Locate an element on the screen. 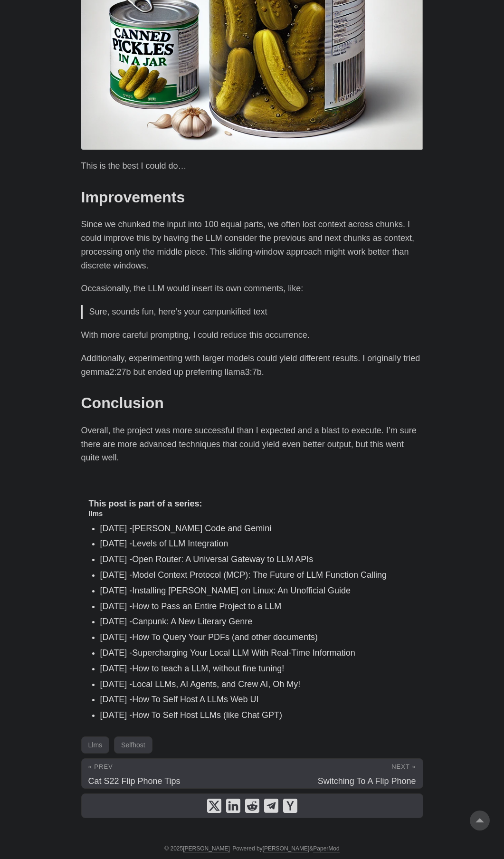 This screenshot has width=504, height=859. a: share Canpunk: A New Literary Genre on x is located at coordinates (214, 806).